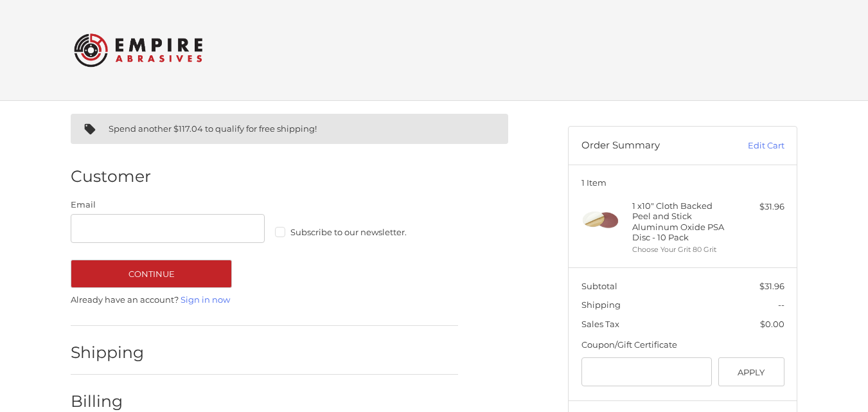  Describe the element at coordinates (108, 401) in the screenshot. I see `h2: Billing` at that location.